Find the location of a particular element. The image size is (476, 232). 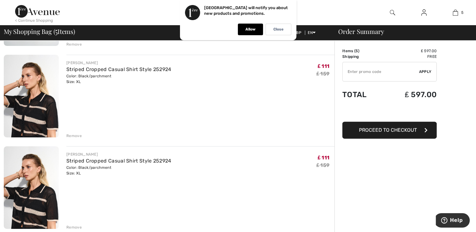

img: search the website is located at coordinates (392, 13).